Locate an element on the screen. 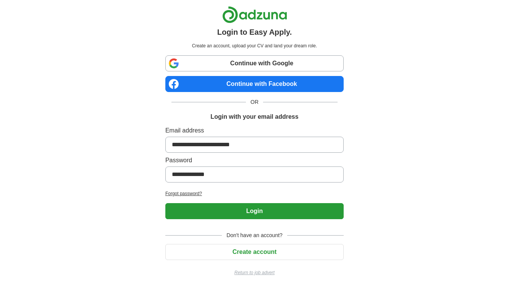 This screenshot has height=294, width=509. a: Forgot password? is located at coordinates (254, 194).